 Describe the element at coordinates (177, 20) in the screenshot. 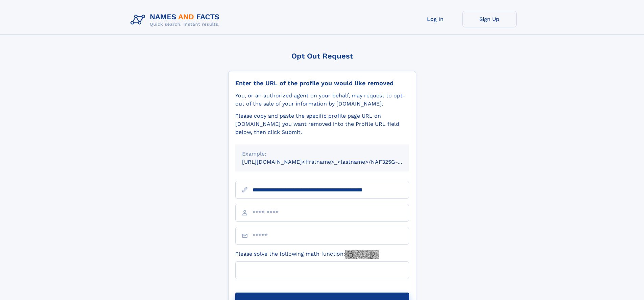

I see `img: Logo Names and Facts` at that location.